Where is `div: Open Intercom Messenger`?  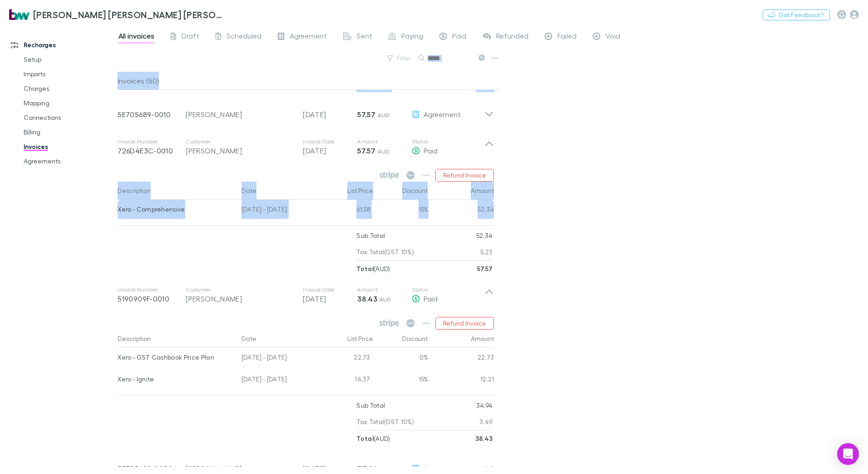
div: Open Intercom Messenger is located at coordinates (848, 454).